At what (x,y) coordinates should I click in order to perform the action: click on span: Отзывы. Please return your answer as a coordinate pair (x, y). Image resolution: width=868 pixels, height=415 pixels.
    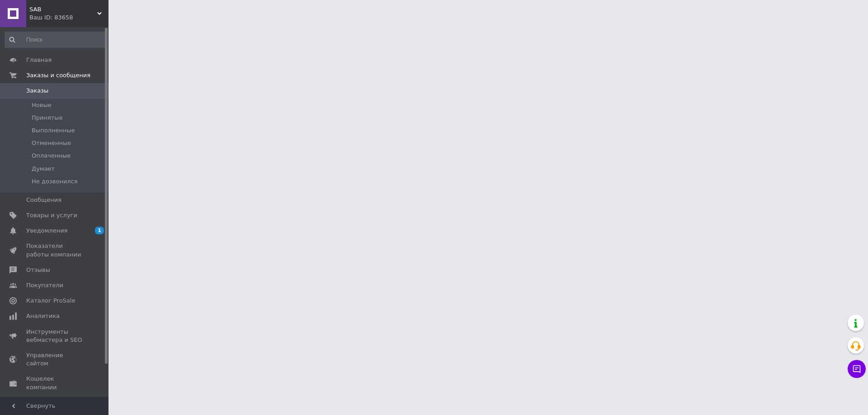
    Looking at the image, I should click on (38, 270).